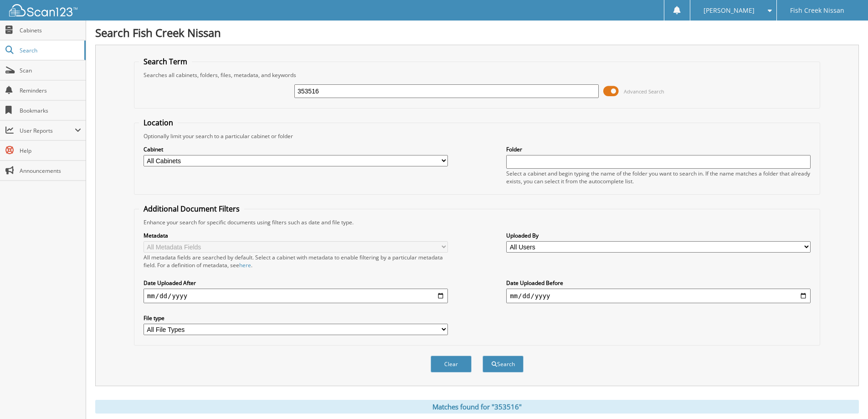 The height and width of the screenshot is (419, 868). I want to click on label: Uploaded By, so click(659, 235).